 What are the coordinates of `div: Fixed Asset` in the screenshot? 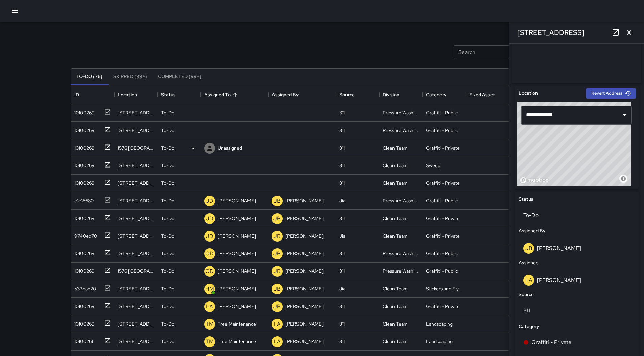 It's located at (487, 95).